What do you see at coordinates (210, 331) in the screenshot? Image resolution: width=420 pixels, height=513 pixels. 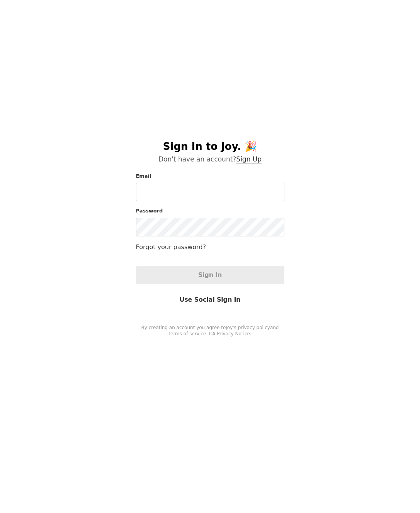 I see `p: By creating an account you agree to Joy's and . CA Privacy Notice.` at bounding box center [210, 331].